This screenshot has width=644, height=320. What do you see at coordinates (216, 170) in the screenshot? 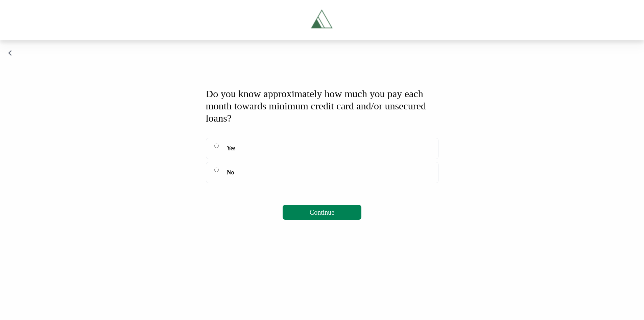
I see `input: No` at bounding box center [216, 170].